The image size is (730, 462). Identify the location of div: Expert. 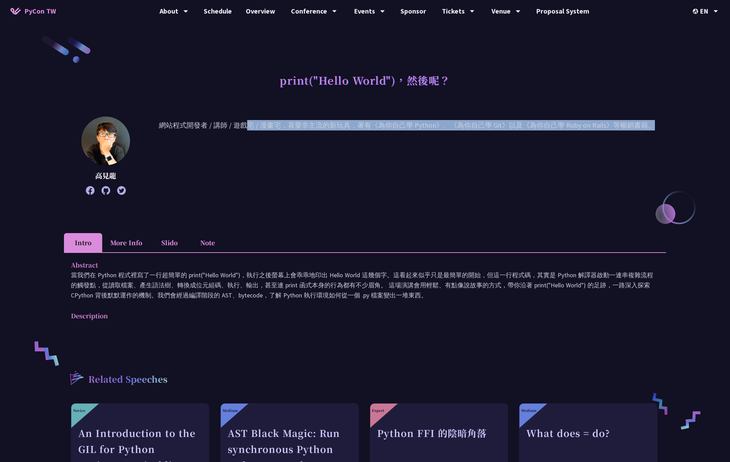
(378, 410).